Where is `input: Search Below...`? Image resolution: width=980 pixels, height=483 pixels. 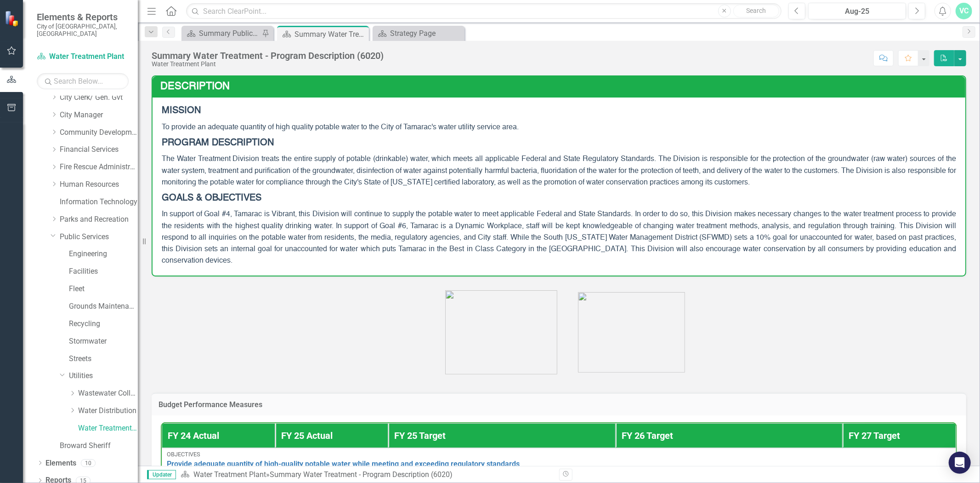
input: Search Below... is located at coordinates (83, 81).